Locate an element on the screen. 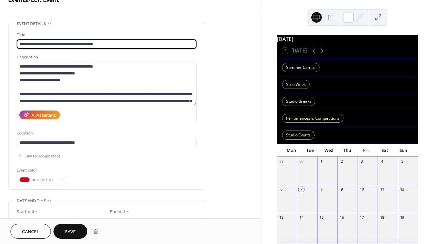  div: 12 is located at coordinates (402, 189).